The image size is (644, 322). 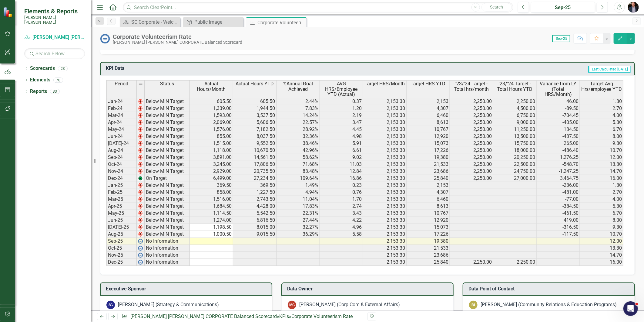 What do you see at coordinates (122, 178) in the screenshot?
I see `td: Dec-24` at bounding box center [122, 178].